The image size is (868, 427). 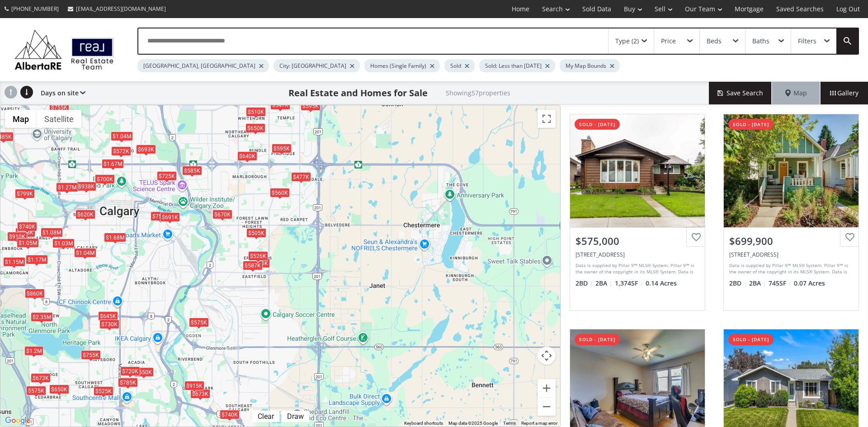 What do you see at coordinates (37, 259) in the screenshot?
I see `div: $1.17M` at bounding box center [37, 259].